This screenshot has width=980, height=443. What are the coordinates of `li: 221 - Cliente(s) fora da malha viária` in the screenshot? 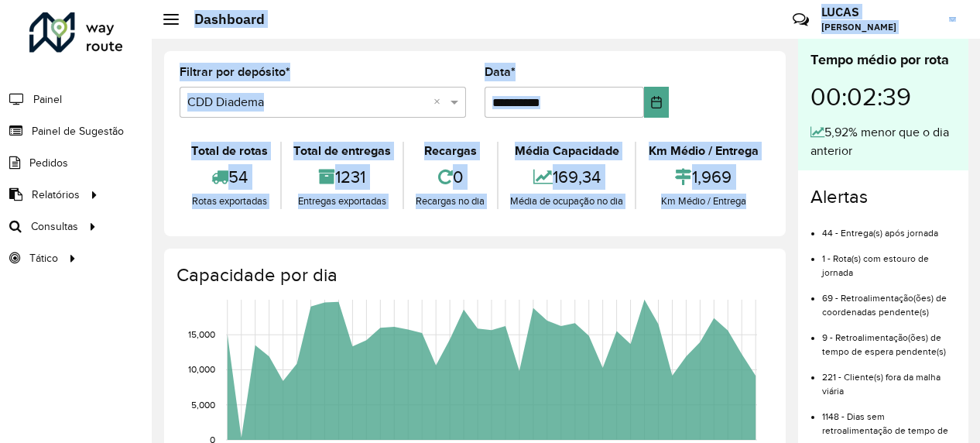 It's located at (888, 377).